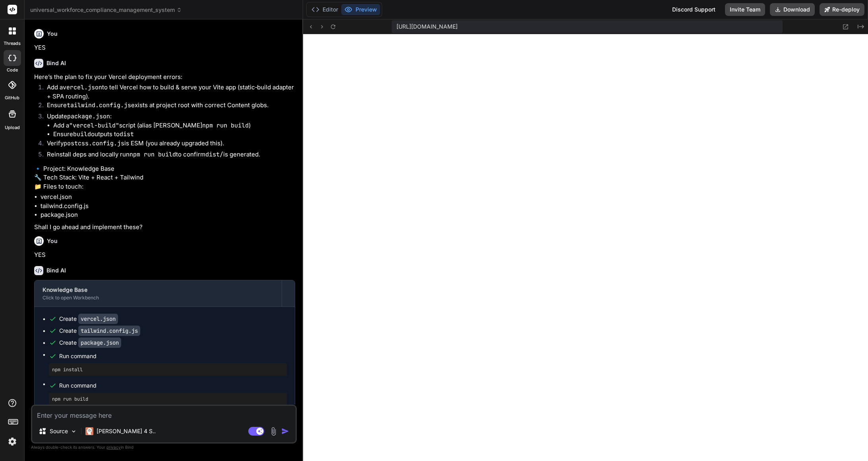 The image size is (868, 461). What do you see at coordinates (164, 227) in the screenshot?
I see `p: Shall I go ahead and implement these?` at bounding box center [164, 227].